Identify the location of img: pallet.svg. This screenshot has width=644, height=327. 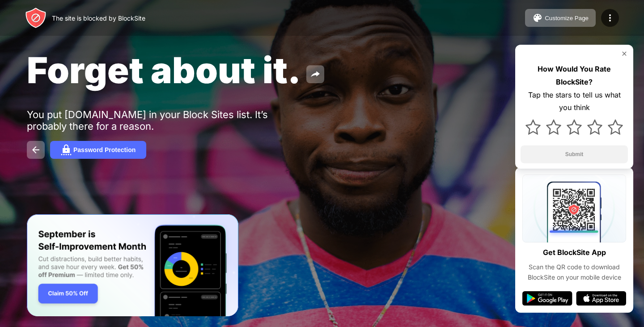
(537, 18).